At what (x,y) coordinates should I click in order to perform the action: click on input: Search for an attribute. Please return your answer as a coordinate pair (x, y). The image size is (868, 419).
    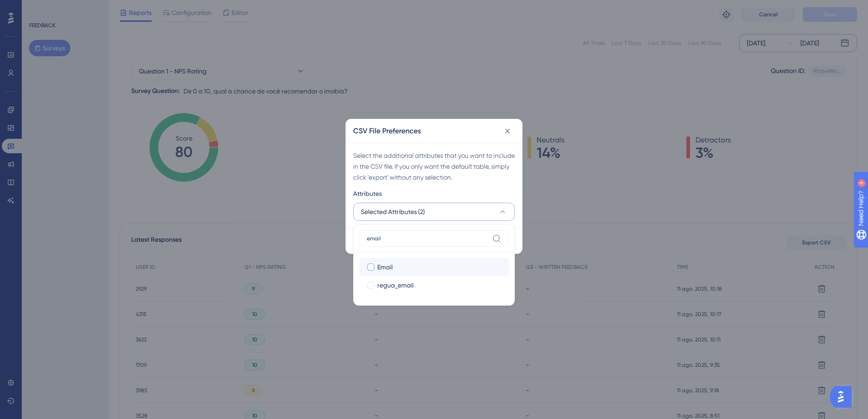
    Looking at the image, I should click on (428, 239).